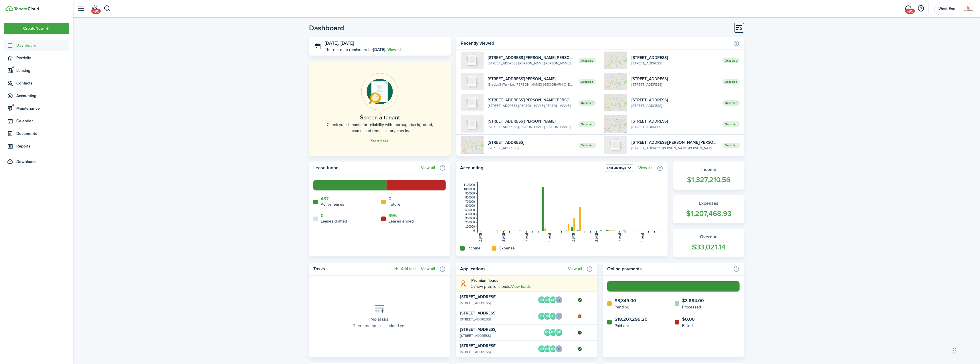 This screenshot has width=980, height=364. What do you see at coordinates (908, 8) in the screenshot?
I see `a: Messaging` at bounding box center [908, 8].